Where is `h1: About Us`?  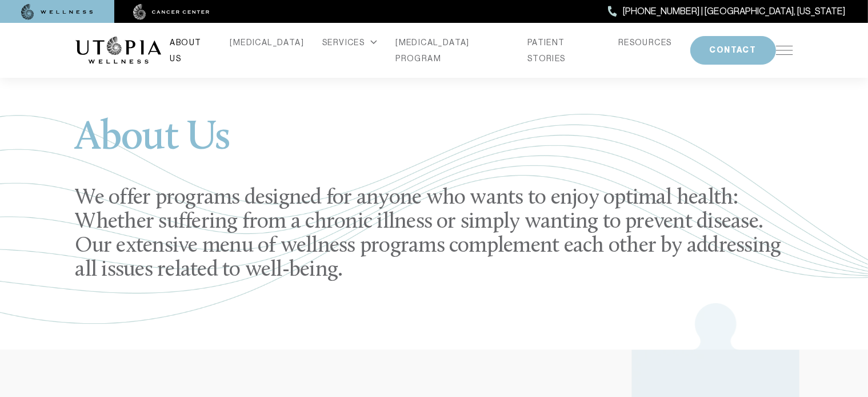
h1: About Us is located at coordinates (435, 145).